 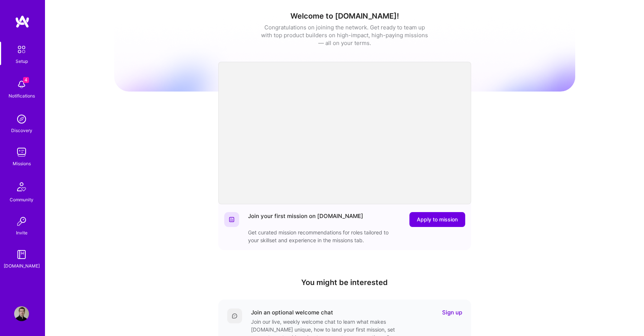 What do you see at coordinates (452, 312) in the screenshot?
I see `a: Sign up` at bounding box center [452, 312].